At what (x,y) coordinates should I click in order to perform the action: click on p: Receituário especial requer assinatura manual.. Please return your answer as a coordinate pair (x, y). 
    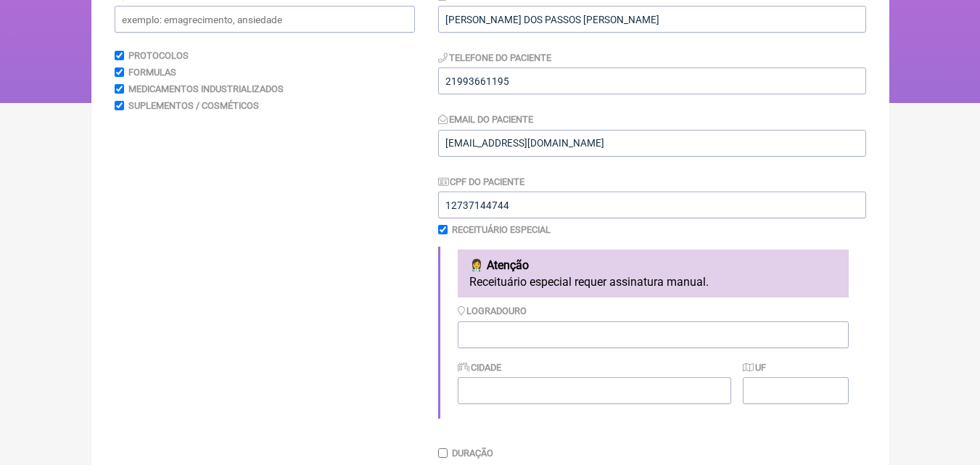
    Looking at the image, I should click on (653, 281).